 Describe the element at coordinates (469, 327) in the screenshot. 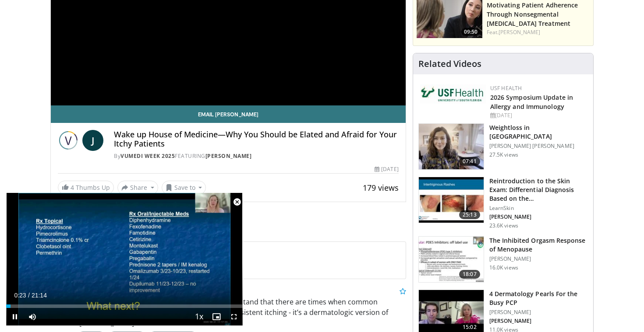

I see `span: 15:02` at that location.